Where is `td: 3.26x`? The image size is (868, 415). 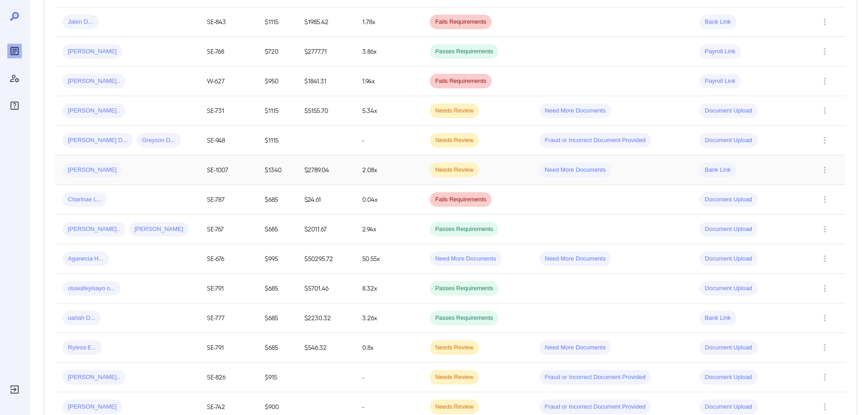
td: 3.26x is located at coordinates (389, 318).